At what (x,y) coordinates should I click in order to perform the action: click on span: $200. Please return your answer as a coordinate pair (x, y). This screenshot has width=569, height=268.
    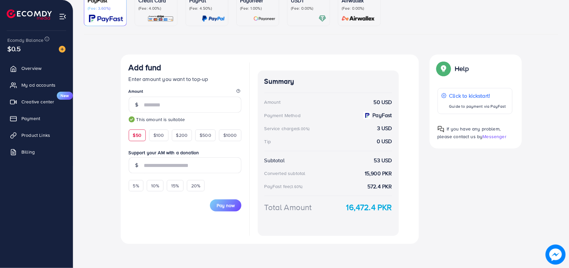
    Looking at the image, I should click on (182, 135).